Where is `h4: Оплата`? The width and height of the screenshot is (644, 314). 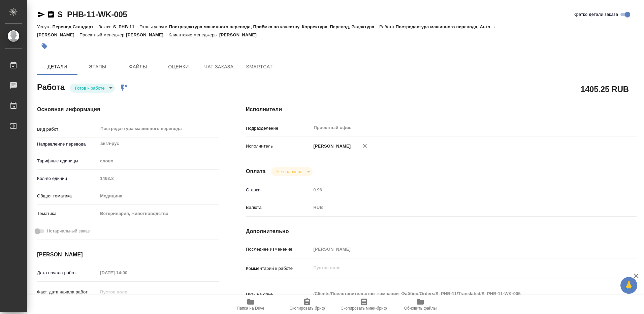
h4: Оплата is located at coordinates (256, 171).